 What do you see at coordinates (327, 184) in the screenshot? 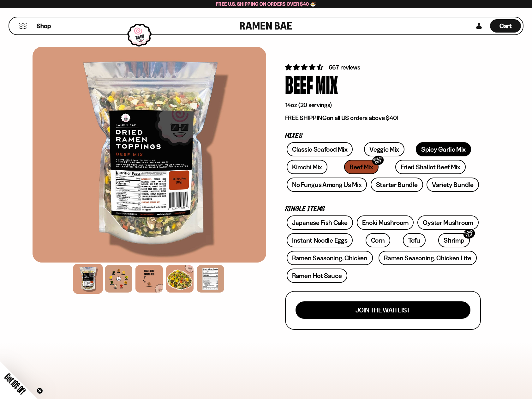
I see `a: No Fungus Among Us Mix` at bounding box center [327, 184].